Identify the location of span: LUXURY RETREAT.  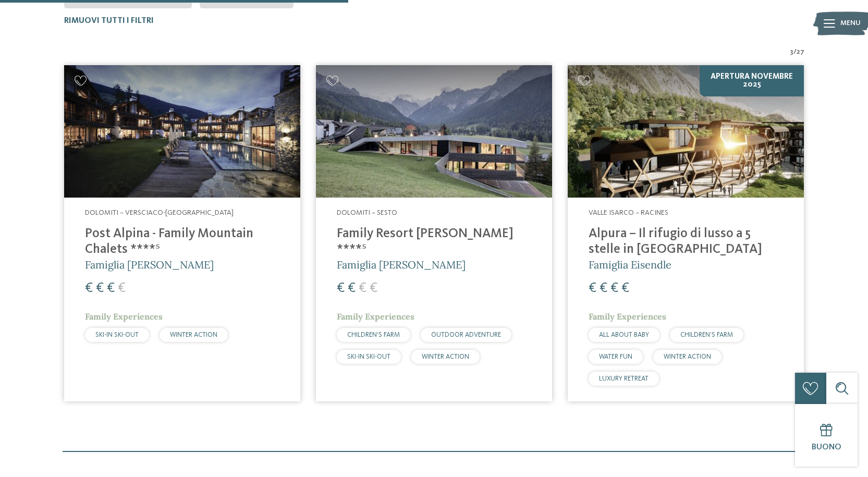
(623, 378).